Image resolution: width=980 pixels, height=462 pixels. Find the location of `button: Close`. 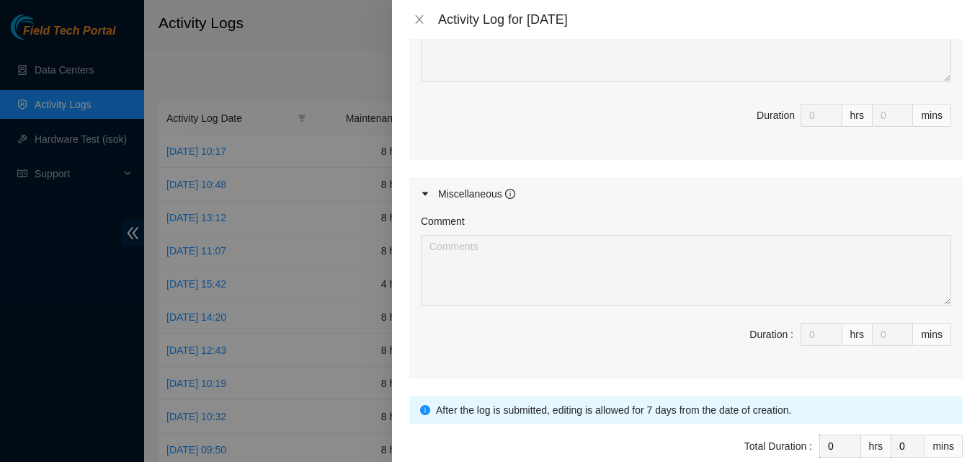

button: Close is located at coordinates (420, 19).